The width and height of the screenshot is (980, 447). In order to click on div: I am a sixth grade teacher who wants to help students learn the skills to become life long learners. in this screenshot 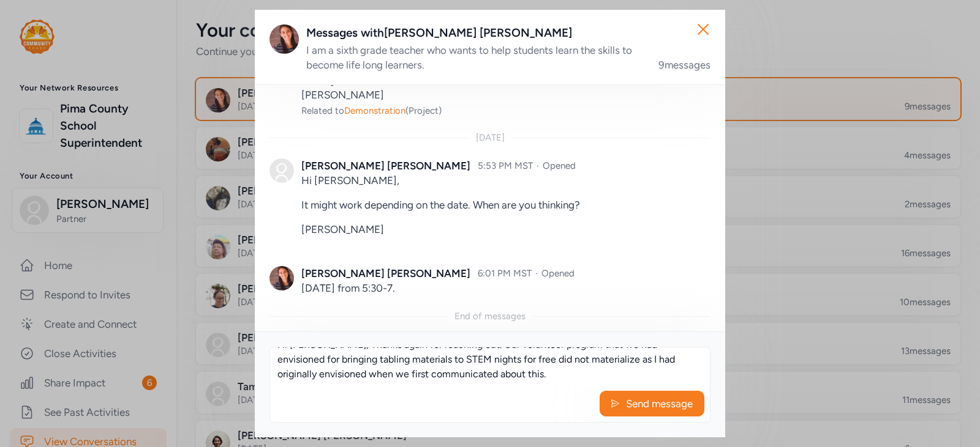, I will do `click(474, 57)`.